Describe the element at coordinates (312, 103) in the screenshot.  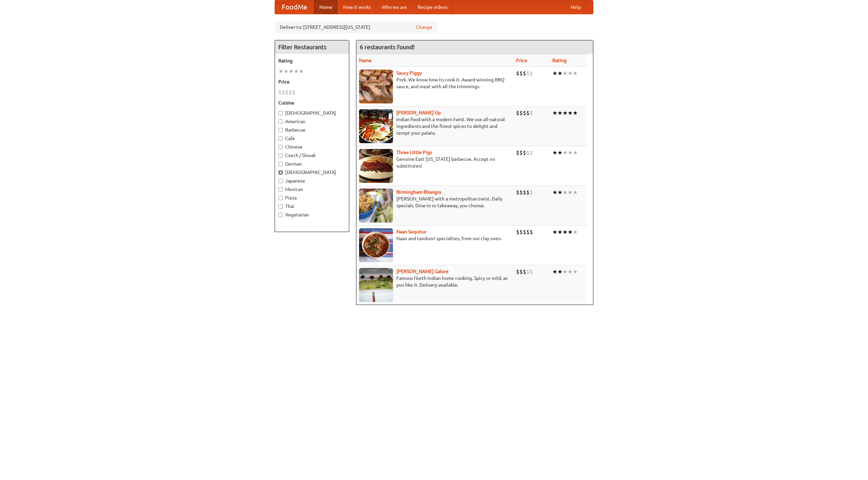
I see `h5: Cuisine` at that location.